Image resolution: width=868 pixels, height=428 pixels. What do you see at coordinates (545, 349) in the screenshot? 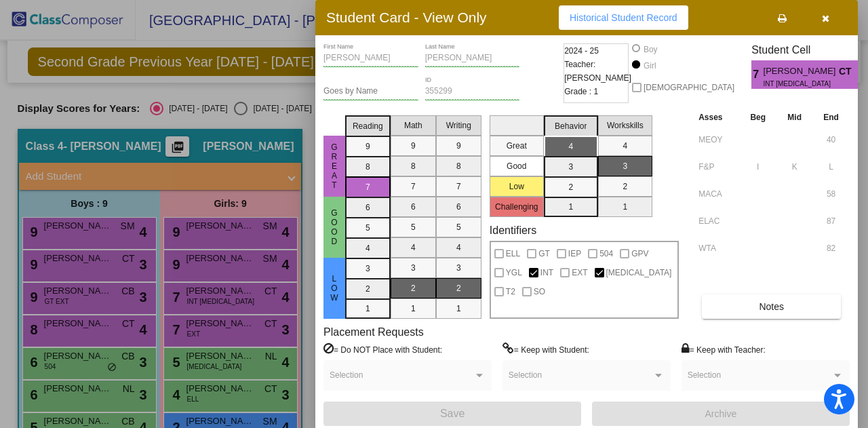
I see `label: = Keep with Student:` at bounding box center [545, 349].